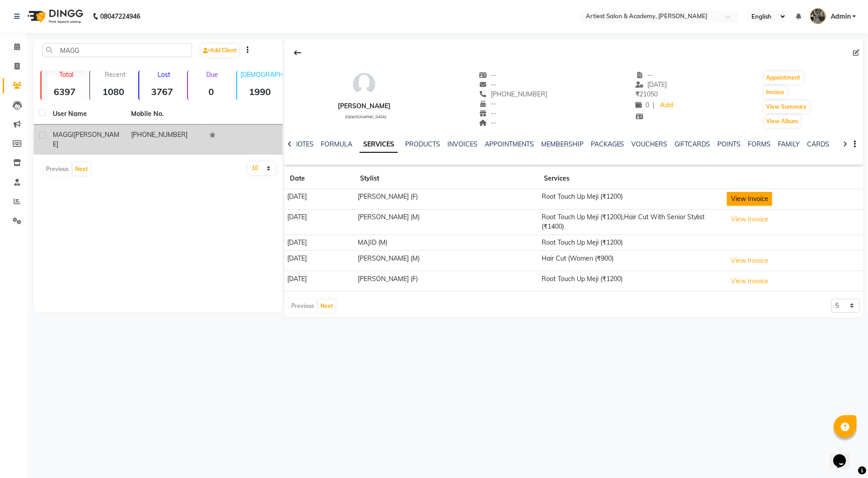 This screenshot has height=478, width=868. Describe the element at coordinates (212, 75) in the screenshot. I see `p: Due` at that location.